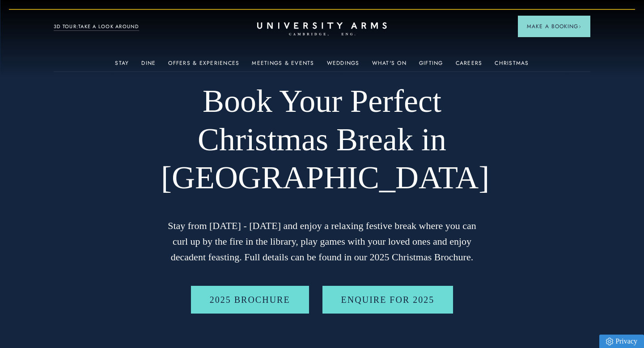 Image resolution: width=644 pixels, height=348 pixels. Describe the element at coordinates (96, 27) in the screenshot. I see `a: 3D TOUR:TAKE A LOOK AROUND` at that location.